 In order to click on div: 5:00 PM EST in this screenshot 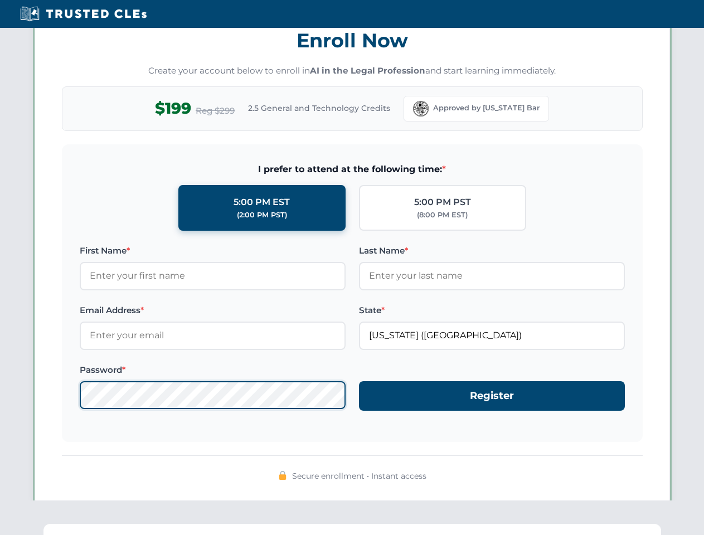, I will do `click(261, 202)`.